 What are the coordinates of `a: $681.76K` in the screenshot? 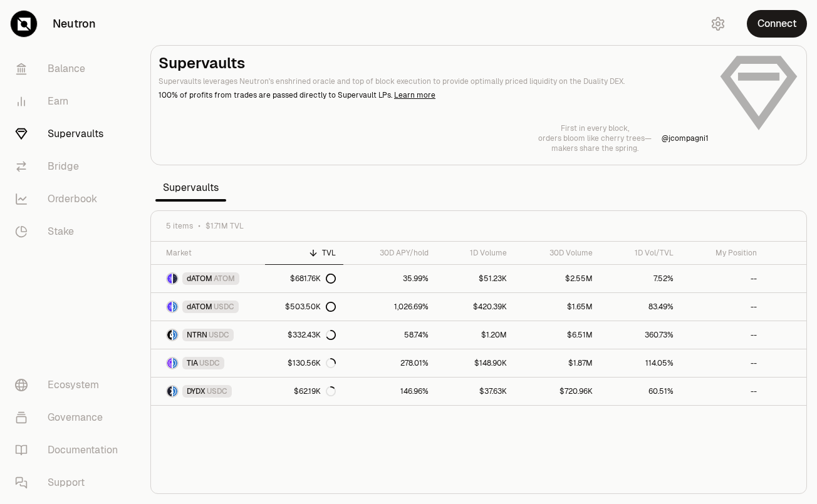 It's located at (304, 279).